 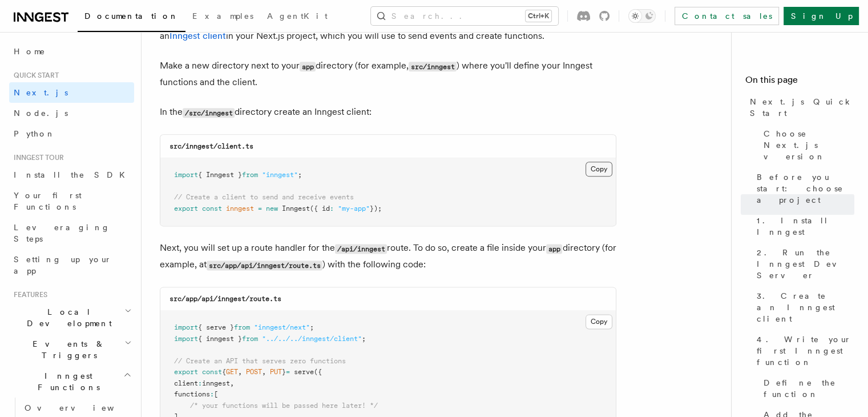 What do you see at coordinates (48, 201) in the screenshot?
I see `span: Your first Functions` at bounding box center [48, 201].